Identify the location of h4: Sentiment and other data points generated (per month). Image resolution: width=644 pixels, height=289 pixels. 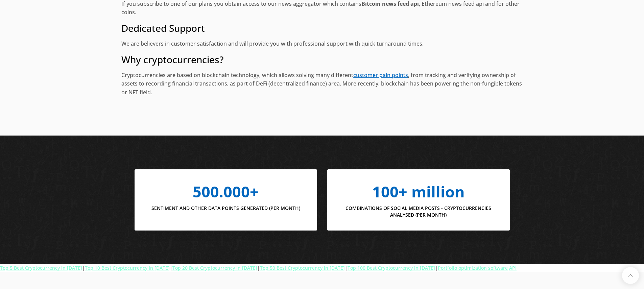
(225, 212).